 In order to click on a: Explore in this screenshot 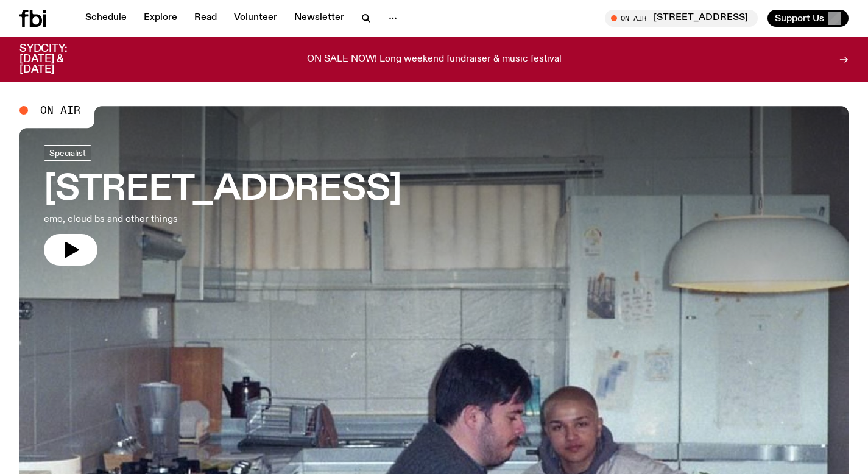, I will do `click(160, 19)`.